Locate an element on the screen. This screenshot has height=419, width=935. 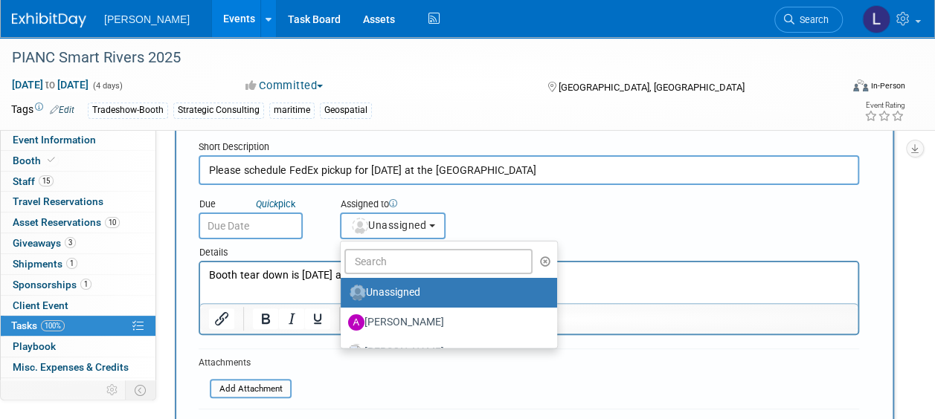
div: Attachments is located at coordinates (245, 363).